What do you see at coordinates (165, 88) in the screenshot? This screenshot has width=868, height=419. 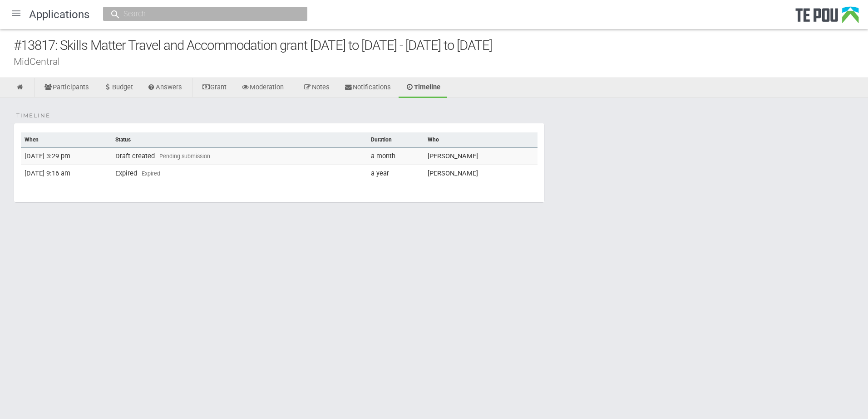 I see `a: Answers` at bounding box center [165, 88].